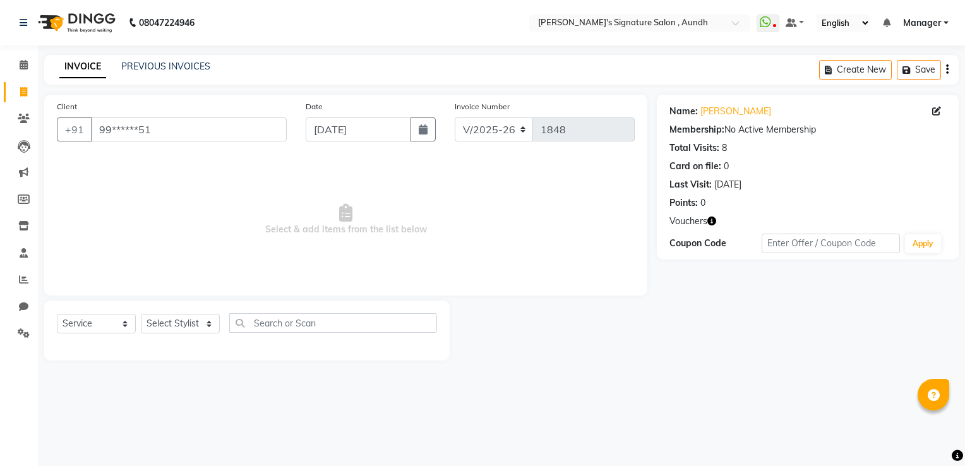 The width and height of the screenshot is (965, 466). What do you see at coordinates (922, 23) in the screenshot?
I see `span: Manager` at bounding box center [922, 23].